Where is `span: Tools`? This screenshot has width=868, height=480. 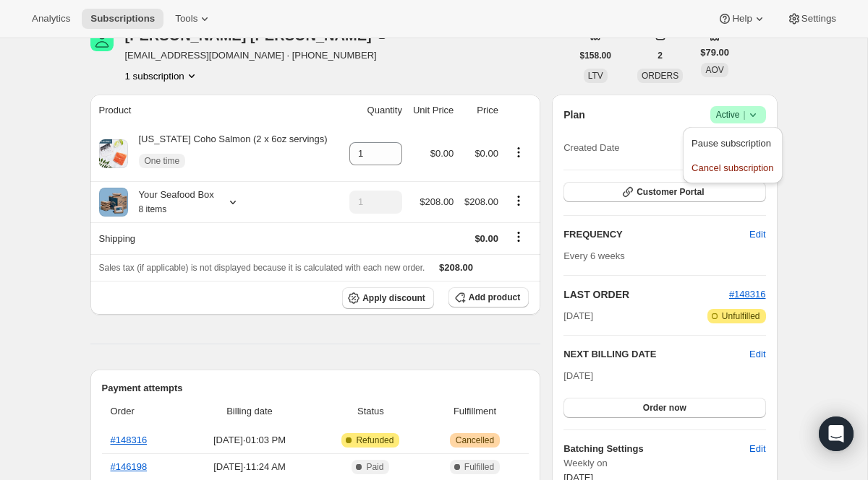
span: Tools is located at coordinates (186, 19).